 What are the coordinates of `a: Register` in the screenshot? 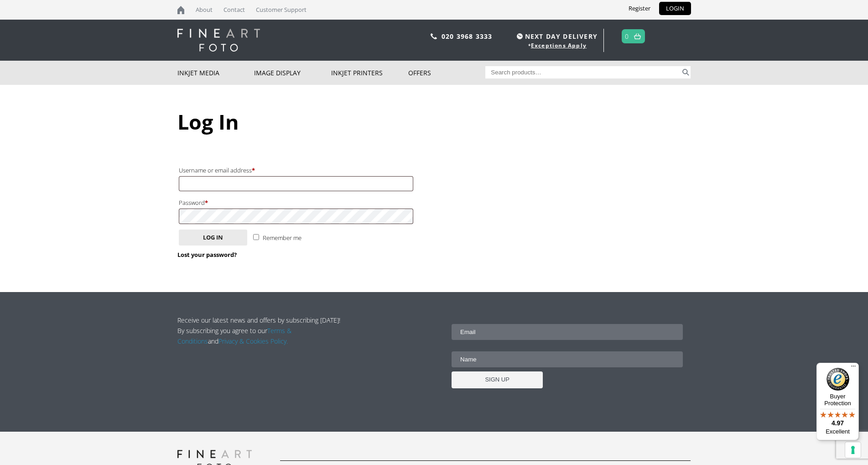 It's located at (640, 8).